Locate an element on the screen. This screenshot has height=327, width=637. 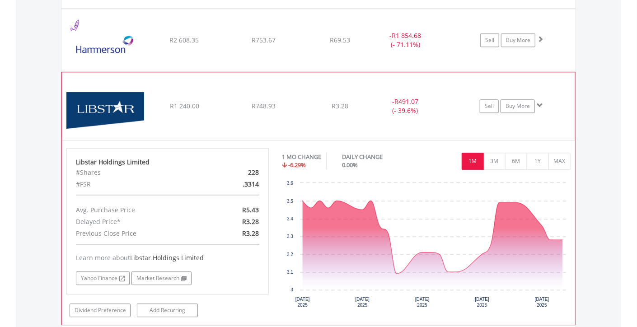
div: Learn more about is located at coordinates (167, 258).